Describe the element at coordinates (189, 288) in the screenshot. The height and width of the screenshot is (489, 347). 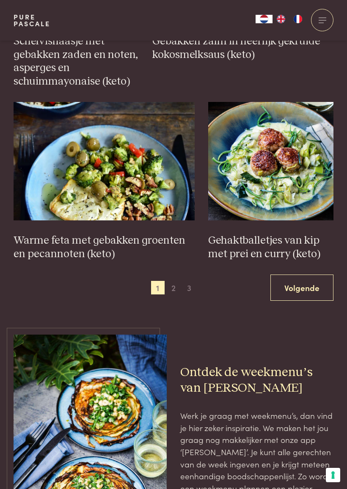
I see `span: 3` at that location.